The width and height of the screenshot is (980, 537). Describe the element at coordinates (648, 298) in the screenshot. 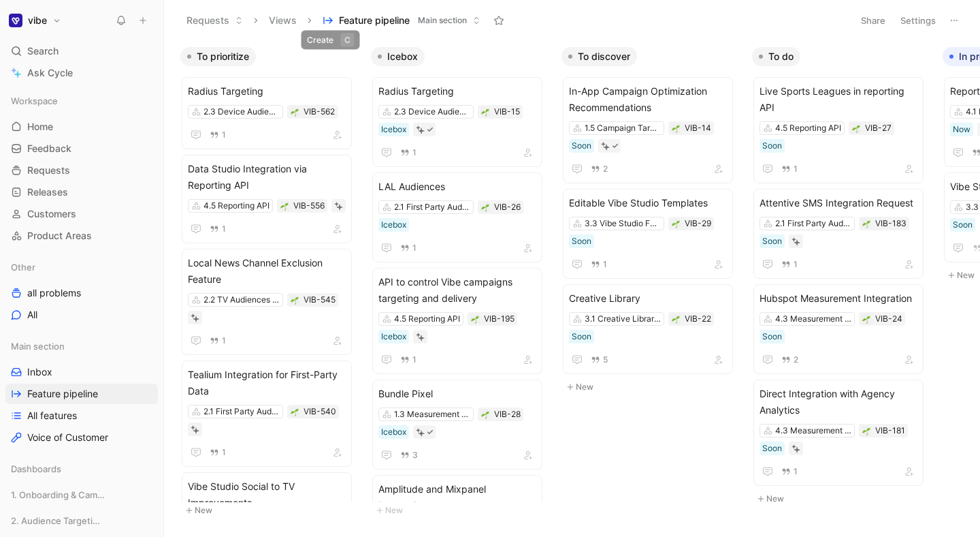

I see `span: Creative Library` at that location.